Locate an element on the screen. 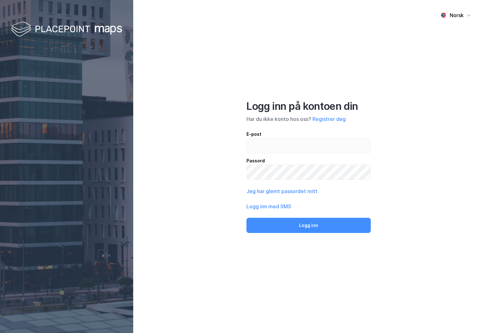 The image size is (484, 333). div: Norsk is located at coordinates (456, 15).